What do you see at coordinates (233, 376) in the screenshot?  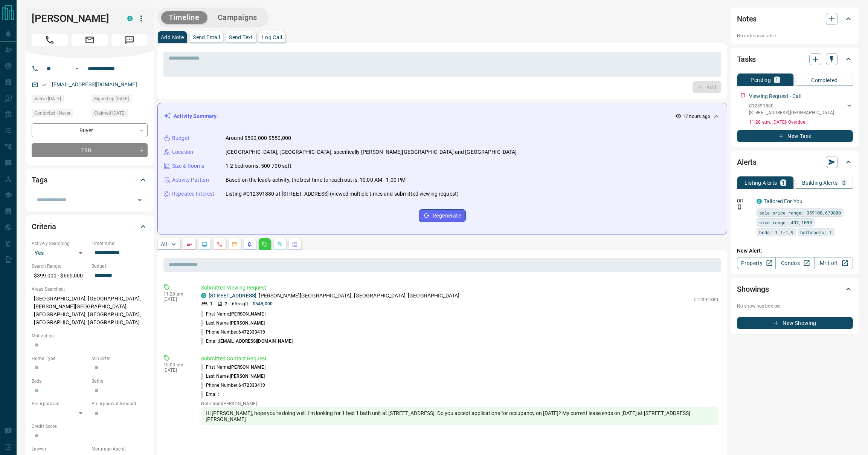 I see `p: Last Name:` at bounding box center [233, 376].